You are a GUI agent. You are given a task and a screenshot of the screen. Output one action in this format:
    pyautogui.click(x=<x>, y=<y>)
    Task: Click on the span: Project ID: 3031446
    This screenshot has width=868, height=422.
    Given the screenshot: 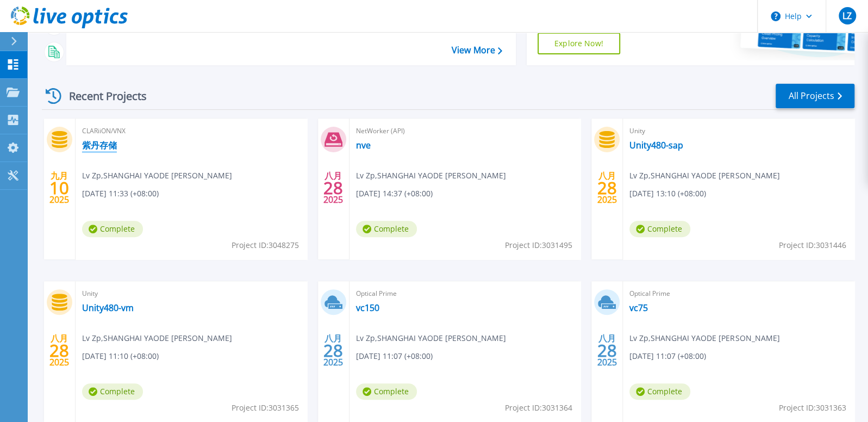 What is the action you would take?
    pyautogui.click(x=812, y=245)
    